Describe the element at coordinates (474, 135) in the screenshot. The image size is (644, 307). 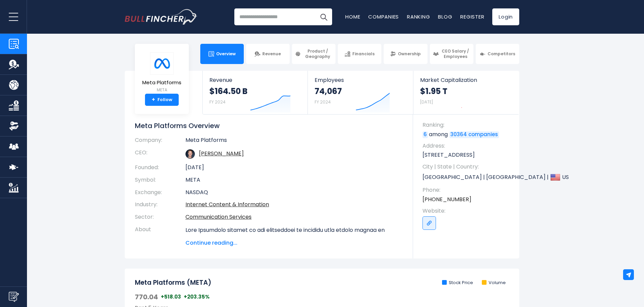
I see `a: 30364 companies` at that location.